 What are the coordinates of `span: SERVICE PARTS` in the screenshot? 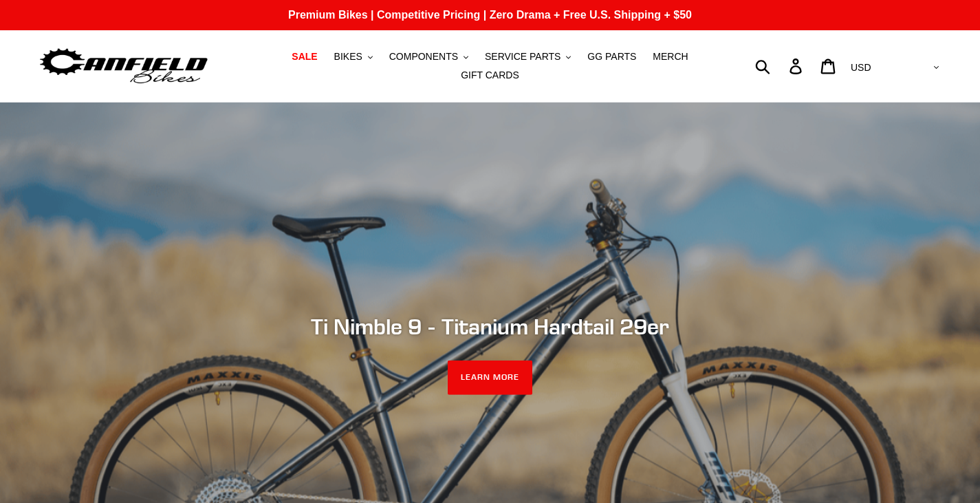 It's located at (523, 57).